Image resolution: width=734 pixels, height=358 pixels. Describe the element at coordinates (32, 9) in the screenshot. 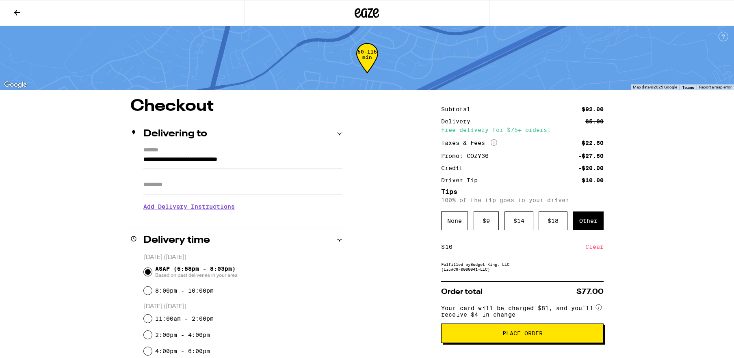

I see `span: Hi. Need any help?` at that location.